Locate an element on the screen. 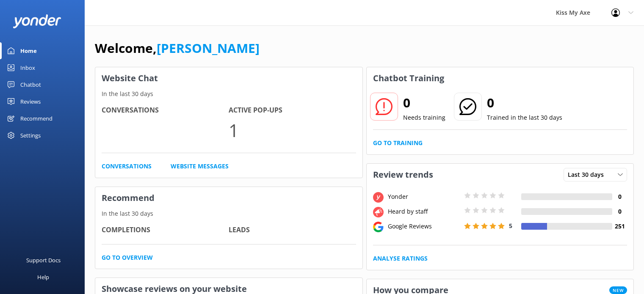  div: Recommend is located at coordinates (37, 118).